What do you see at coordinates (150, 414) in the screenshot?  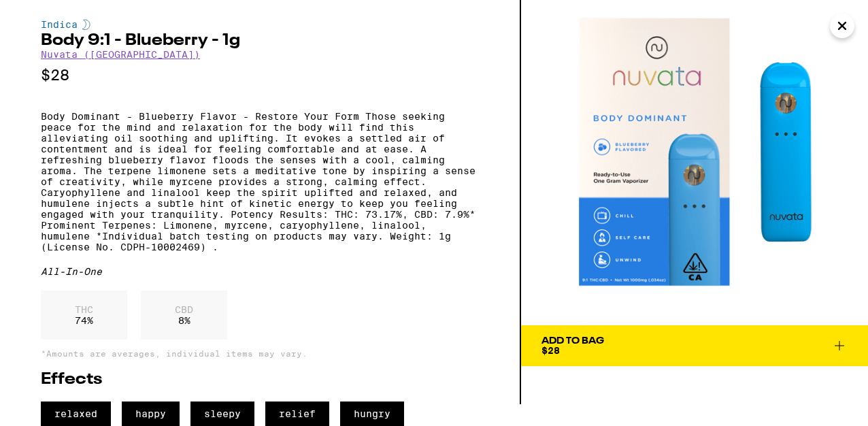 I see `span: happy` at bounding box center [150, 414].